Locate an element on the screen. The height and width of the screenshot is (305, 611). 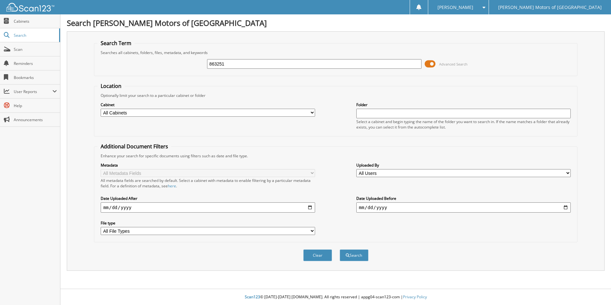
div: Select a cabinet and begin typing the name of the folder you want to search in. If the name match... is located at coordinates (463, 124).